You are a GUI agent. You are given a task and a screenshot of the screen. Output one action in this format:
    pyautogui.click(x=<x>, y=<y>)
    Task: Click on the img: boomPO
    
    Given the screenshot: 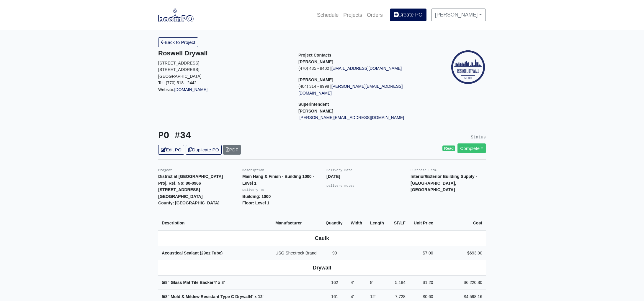 What is the action you would take?
    pyautogui.click(x=176, y=15)
    